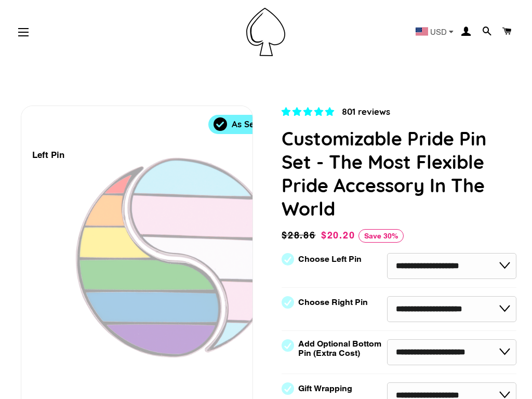 This screenshot has height=399, width=532. I want to click on span: 4.83 stars, so click(309, 112).